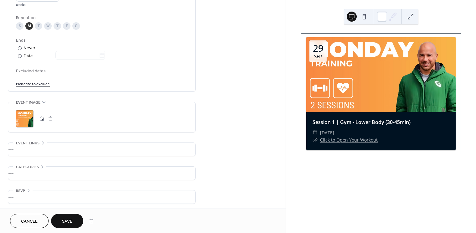 The width and height of the screenshot is (476, 233). What do you see at coordinates (29, 222) in the screenshot?
I see `span: Cancel` at bounding box center [29, 222].